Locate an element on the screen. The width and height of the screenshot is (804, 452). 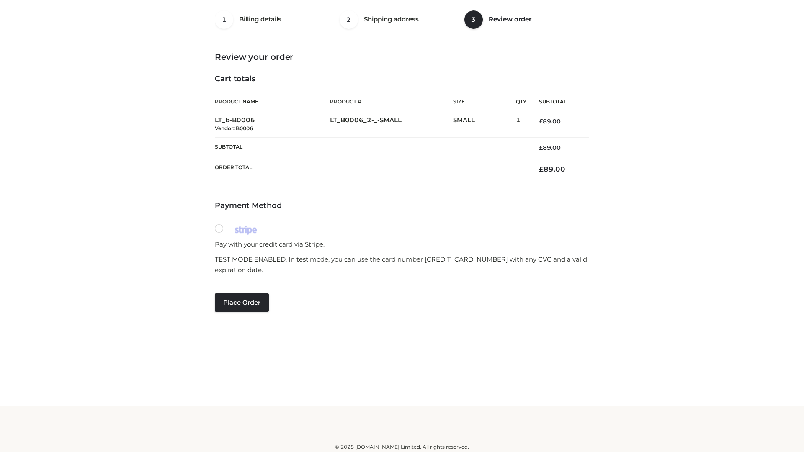
th: Qty is located at coordinates (521, 102).